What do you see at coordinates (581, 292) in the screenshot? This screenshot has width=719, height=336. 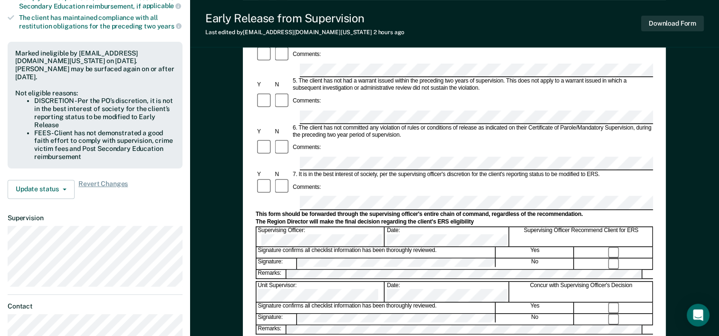 I see `div: Concur with Supervising Officer's Decision` at bounding box center [581, 292].